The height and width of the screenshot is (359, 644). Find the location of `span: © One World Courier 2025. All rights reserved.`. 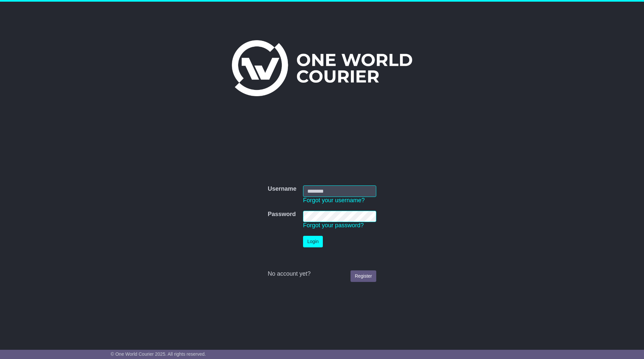

span: © One World Courier 2025. All rights reserved. is located at coordinates (158, 354).